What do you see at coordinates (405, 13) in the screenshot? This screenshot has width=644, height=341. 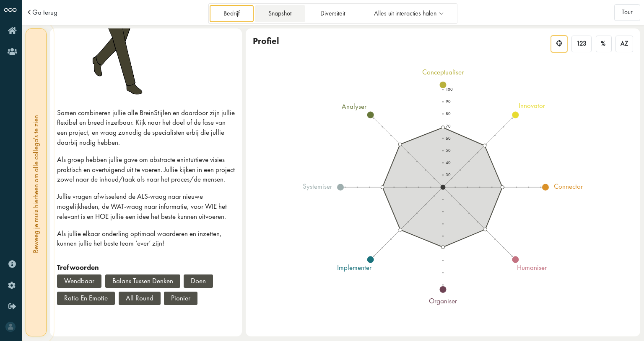 I see `span: Alles uit interacties halen` at bounding box center [405, 13].